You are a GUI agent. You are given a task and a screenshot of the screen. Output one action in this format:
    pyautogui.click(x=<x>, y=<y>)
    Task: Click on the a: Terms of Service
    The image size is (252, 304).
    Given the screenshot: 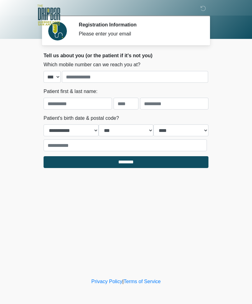 What is the action you would take?
    pyautogui.click(x=142, y=281)
    